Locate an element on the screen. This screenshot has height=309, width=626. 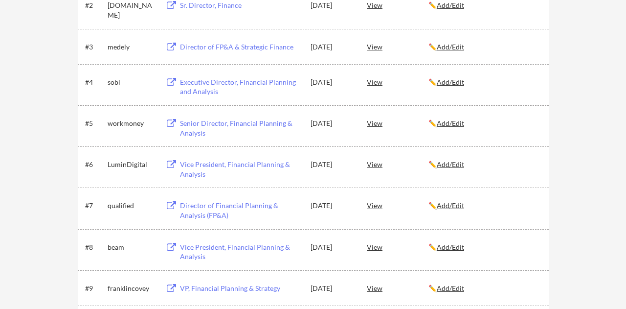
div: qualified is located at coordinates (132, 205).